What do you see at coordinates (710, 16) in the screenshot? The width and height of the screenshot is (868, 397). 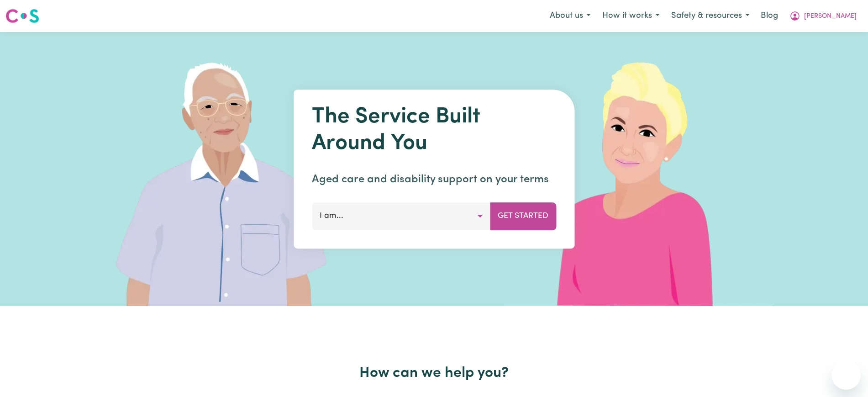 I see `button: Safety & resources` at bounding box center [710, 16].